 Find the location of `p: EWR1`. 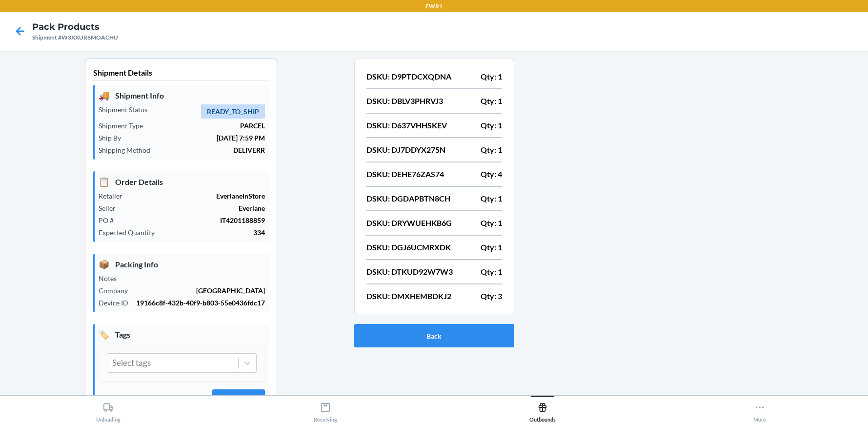

p: EWR1 is located at coordinates (434, 7).